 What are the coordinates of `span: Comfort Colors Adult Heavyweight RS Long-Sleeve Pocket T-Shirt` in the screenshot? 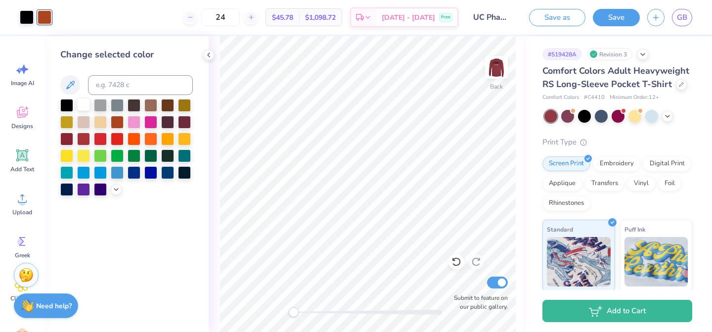 It's located at (615, 77).